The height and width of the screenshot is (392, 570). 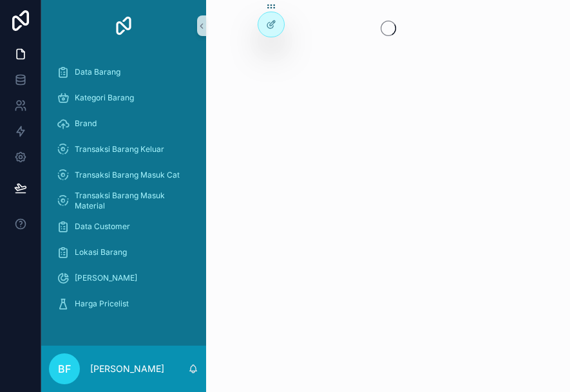 What do you see at coordinates (124, 192) in the screenshot?
I see `div: scrollable content` at bounding box center [124, 192].